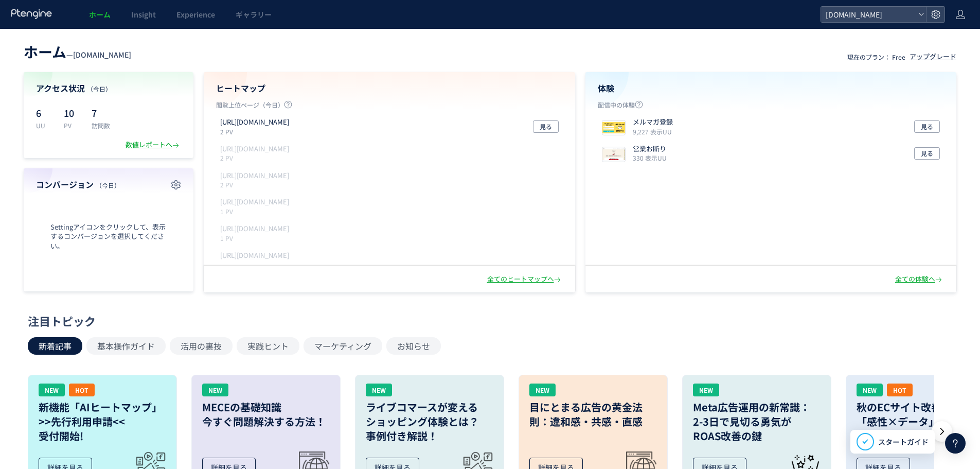 The image size is (980, 469). Describe the element at coordinates (903, 442) in the screenshot. I see `span: スタートガイド` at that location.